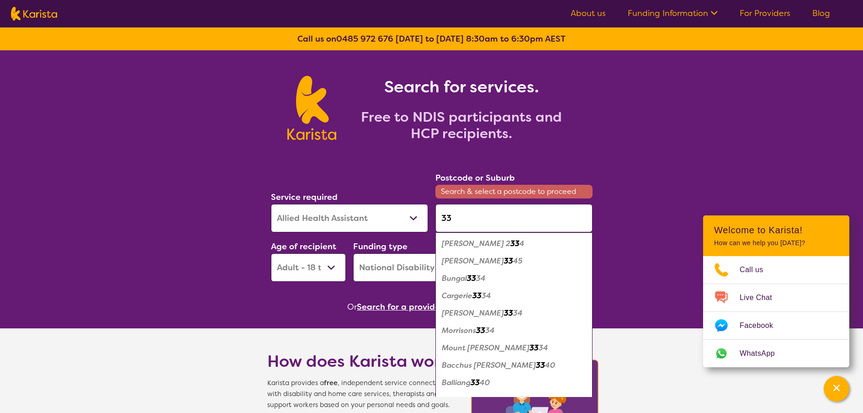 The width and height of the screenshot is (863, 413). I want to click on div: Greta 2334, so click(514, 244).